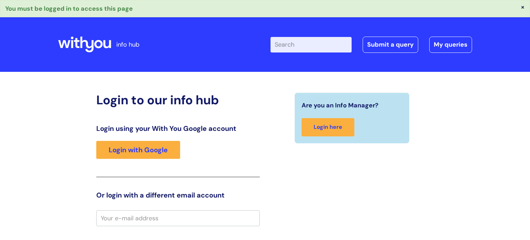 This screenshot has height=240, width=530. What do you see at coordinates (340, 105) in the screenshot?
I see `span: Are you an Info Manager?` at bounding box center [340, 105].